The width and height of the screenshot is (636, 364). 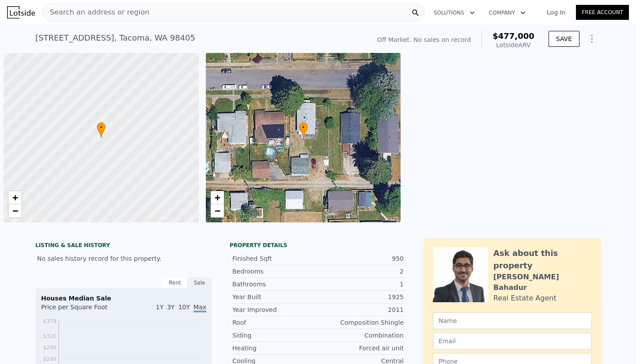 I want to click on span: 10Y, so click(x=184, y=307).